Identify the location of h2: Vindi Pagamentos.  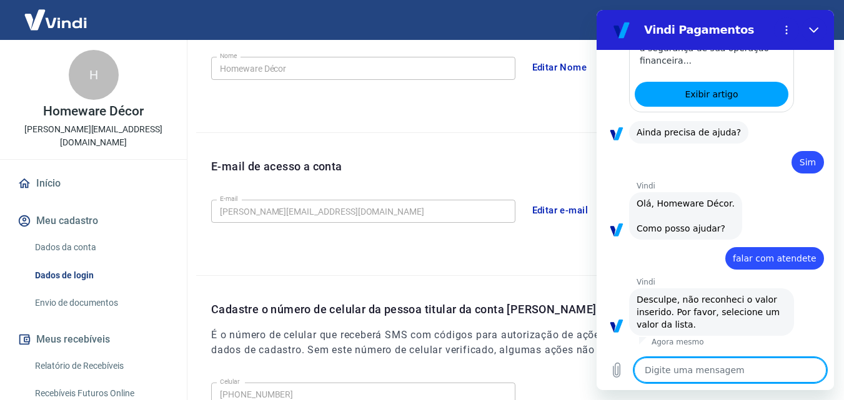
(110, 20).